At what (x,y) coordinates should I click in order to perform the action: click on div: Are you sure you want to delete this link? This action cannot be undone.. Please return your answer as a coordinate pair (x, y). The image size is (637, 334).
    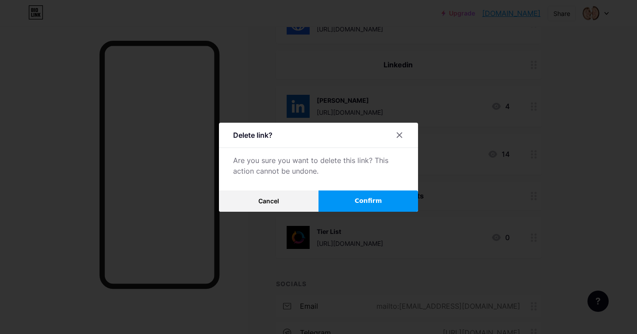
    Looking at the image, I should click on (319, 165).